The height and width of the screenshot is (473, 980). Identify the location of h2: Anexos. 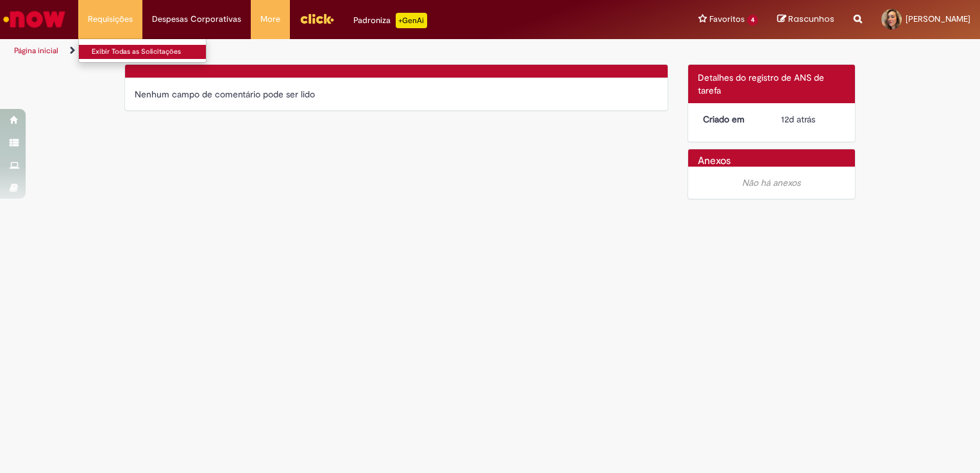
(714, 162).